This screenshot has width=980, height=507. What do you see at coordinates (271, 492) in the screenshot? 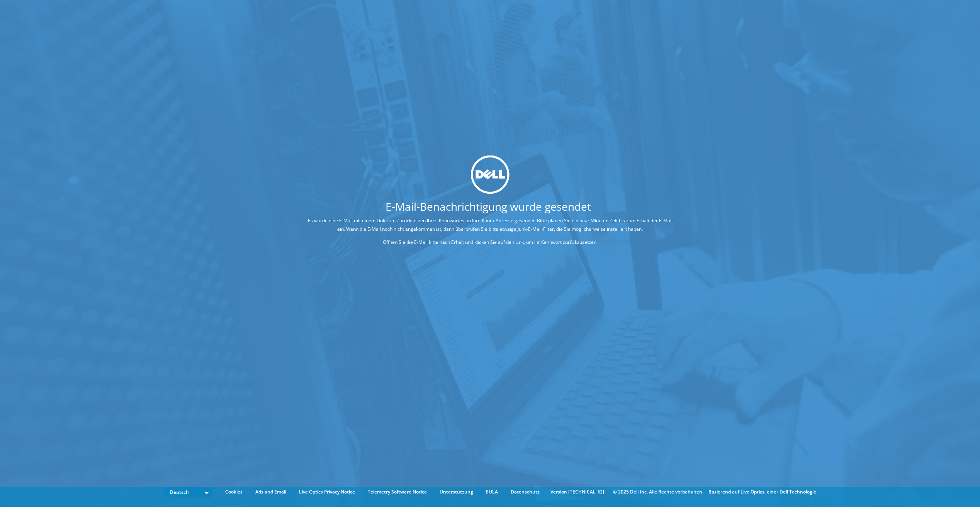
I see `a: Ads and Email` at bounding box center [271, 492].